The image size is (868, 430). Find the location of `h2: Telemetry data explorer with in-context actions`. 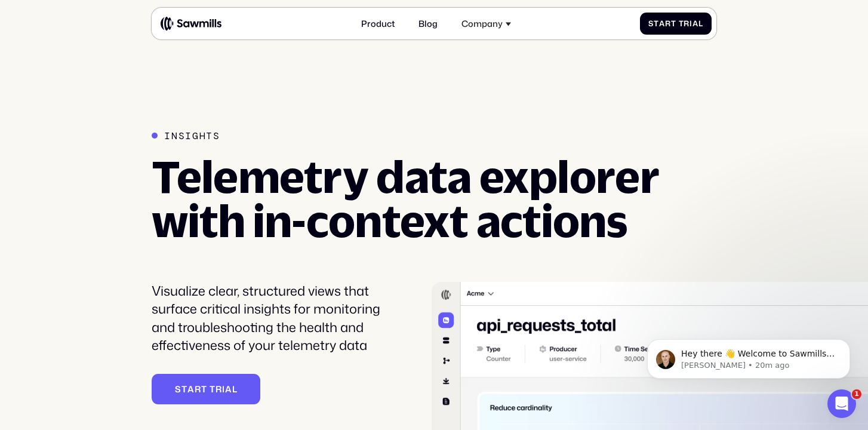

h2: Telemetry data explorer with in-context actions is located at coordinates (412, 198).